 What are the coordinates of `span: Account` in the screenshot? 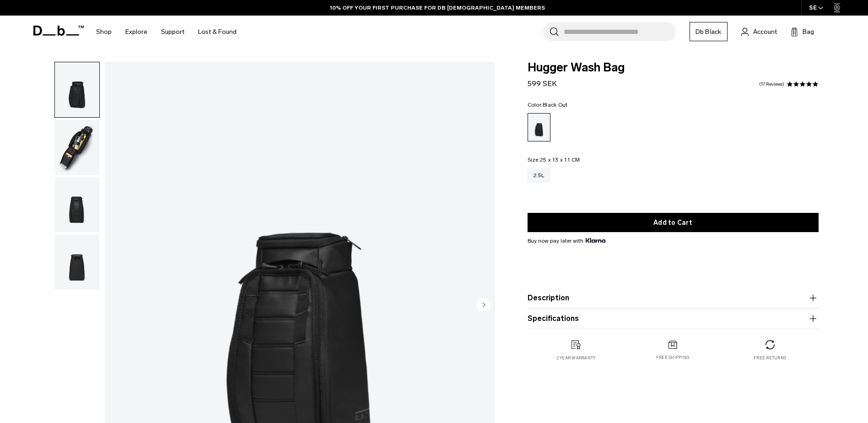 It's located at (765, 32).